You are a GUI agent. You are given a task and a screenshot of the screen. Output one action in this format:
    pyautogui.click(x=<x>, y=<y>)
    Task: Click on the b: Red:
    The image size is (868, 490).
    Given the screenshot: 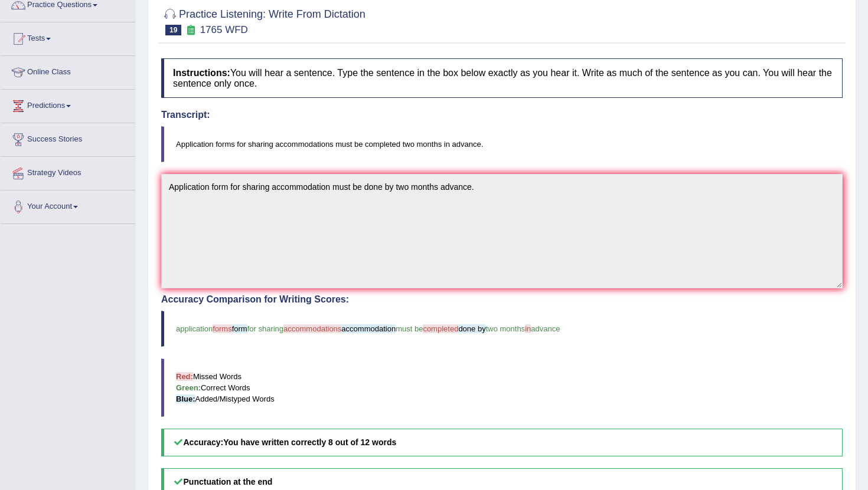 What is the action you would take?
    pyautogui.click(x=184, y=377)
    